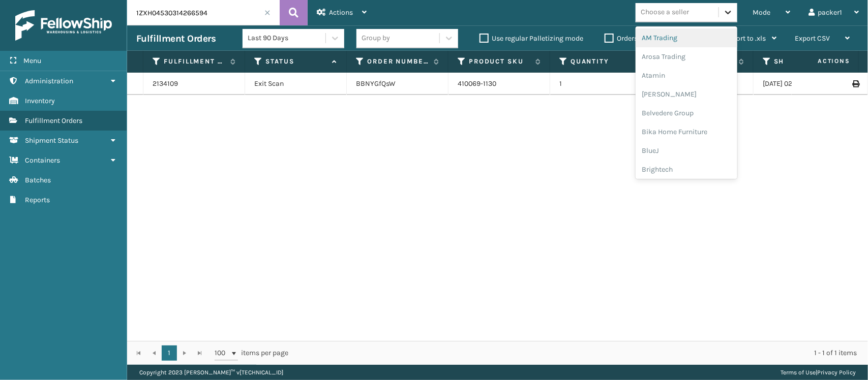 The width and height of the screenshot is (868, 380). What do you see at coordinates (296, 84) in the screenshot?
I see `td: Exit Scan` at bounding box center [296, 84].